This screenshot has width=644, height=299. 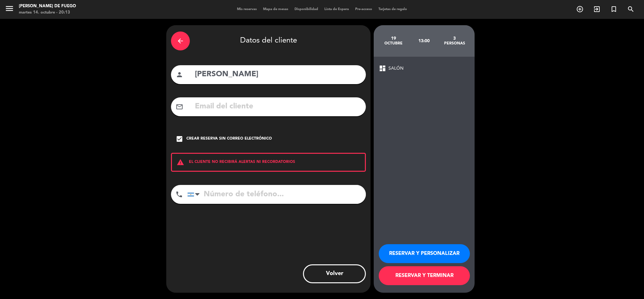 I want to click on i: menu, so click(x=10, y=9).